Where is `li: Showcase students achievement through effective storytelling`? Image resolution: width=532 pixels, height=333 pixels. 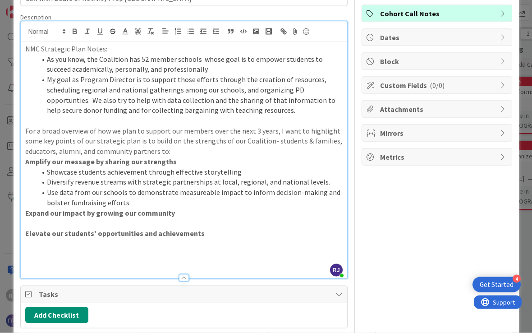
li: Showcase students achievement through effective storytelling is located at coordinates (189, 172).